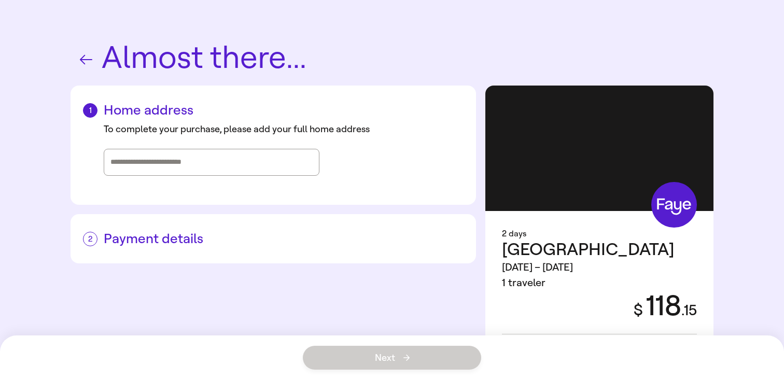 This screenshot has width=784, height=380. What do you see at coordinates (689, 310) in the screenshot?
I see `span: . 15` at bounding box center [689, 310].